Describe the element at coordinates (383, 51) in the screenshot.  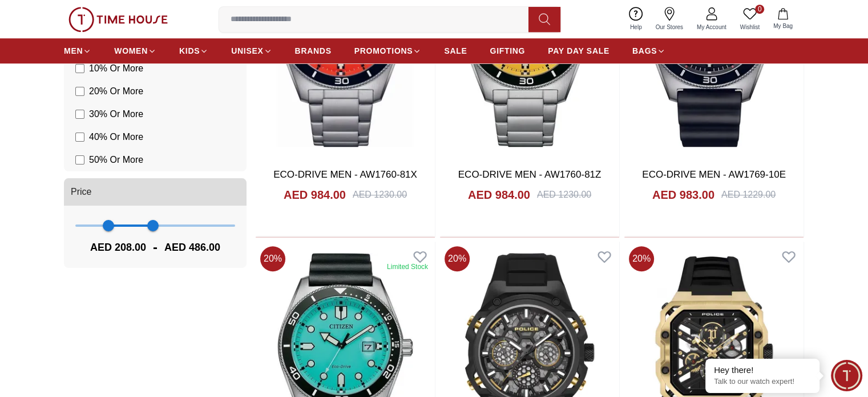
I see `span: PROMOTIONS` at that location.